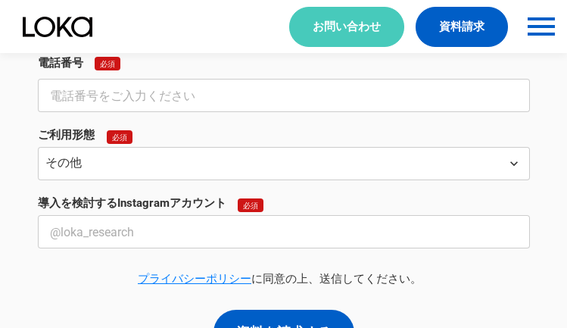 The height and width of the screenshot is (328, 567). I want to click on a: プライバシーポリシー, so click(195, 279).